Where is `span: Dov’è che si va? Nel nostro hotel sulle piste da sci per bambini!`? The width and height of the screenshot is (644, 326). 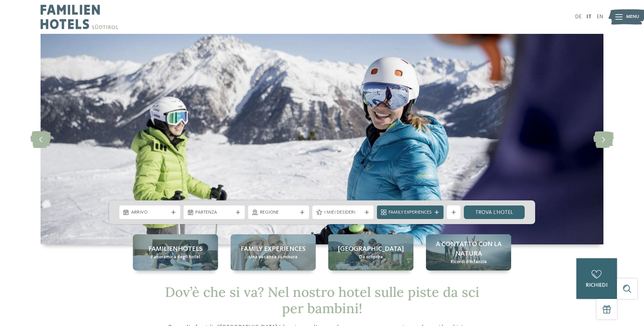
span: Dov’è che si va? Nel nostro hotel sulle piste da sci per bambini! is located at coordinates (322, 300).